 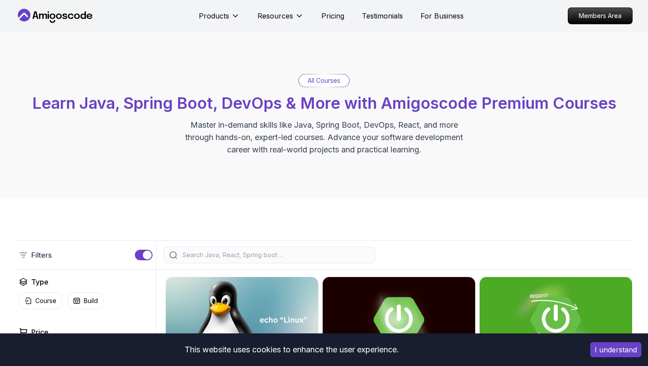 What do you see at coordinates (85, 301) in the screenshot?
I see `button: Build` at bounding box center [85, 301].